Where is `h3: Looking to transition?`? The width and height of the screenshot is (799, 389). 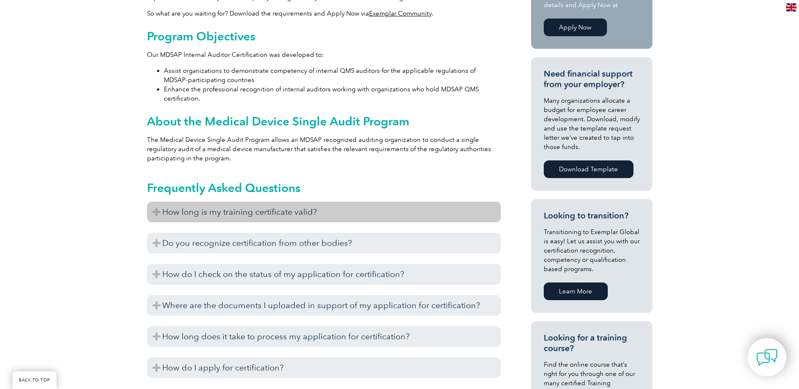
h3: Looking to transition? is located at coordinates (592, 216).